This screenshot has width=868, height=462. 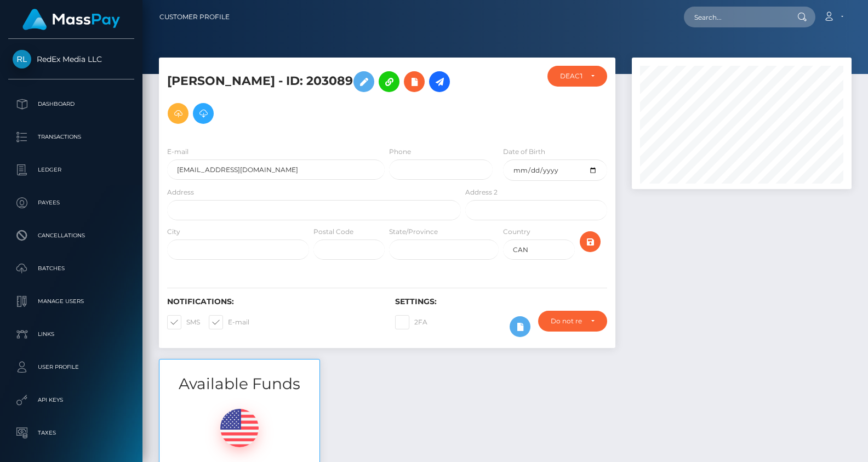 I want to click on p: Links, so click(x=71, y=335).